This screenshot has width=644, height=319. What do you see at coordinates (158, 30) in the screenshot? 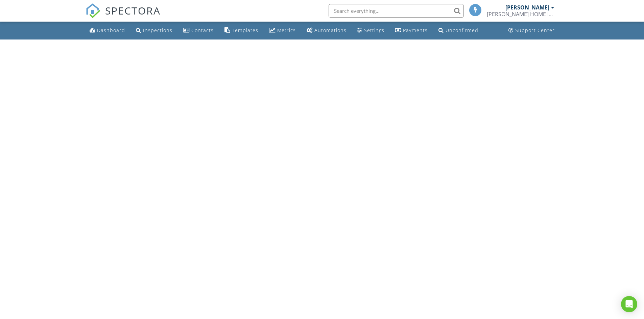
I see `div: Inspections` at bounding box center [158, 30].